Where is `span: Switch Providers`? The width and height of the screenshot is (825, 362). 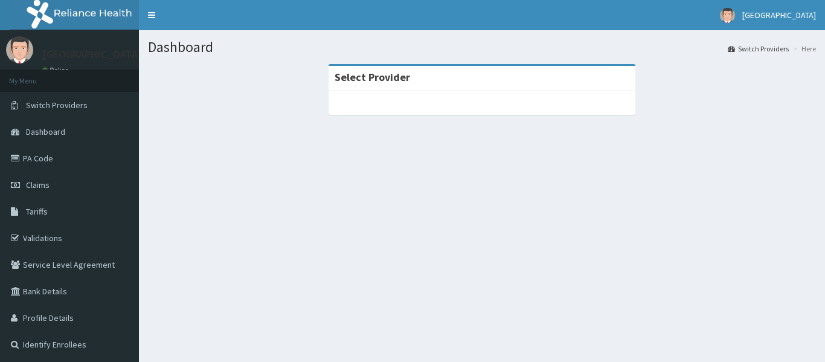 span: Switch Providers is located at coordinates (57, 105).